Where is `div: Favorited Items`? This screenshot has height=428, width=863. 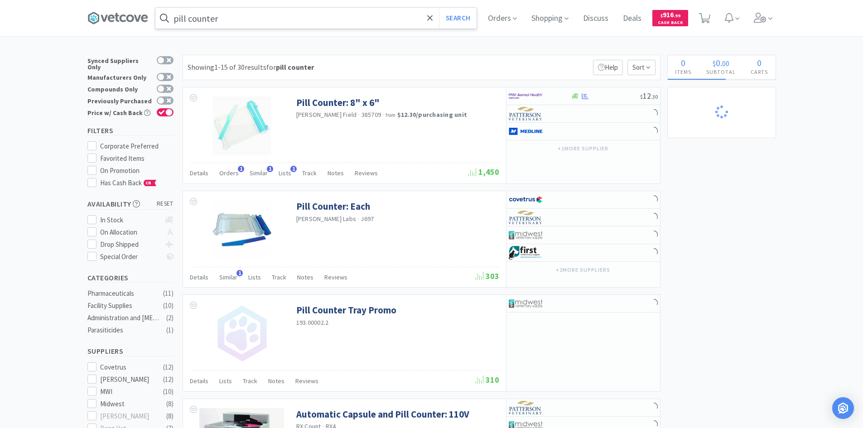
div: Favorited Items is located at coordinates (137, 159).